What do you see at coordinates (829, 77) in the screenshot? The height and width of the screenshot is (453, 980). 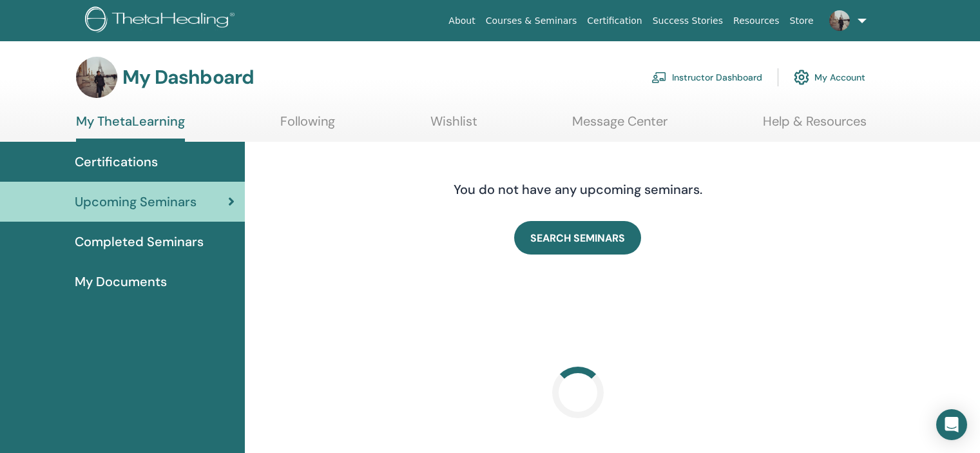 I see `a: My Account` at bounding box center [829, 77].